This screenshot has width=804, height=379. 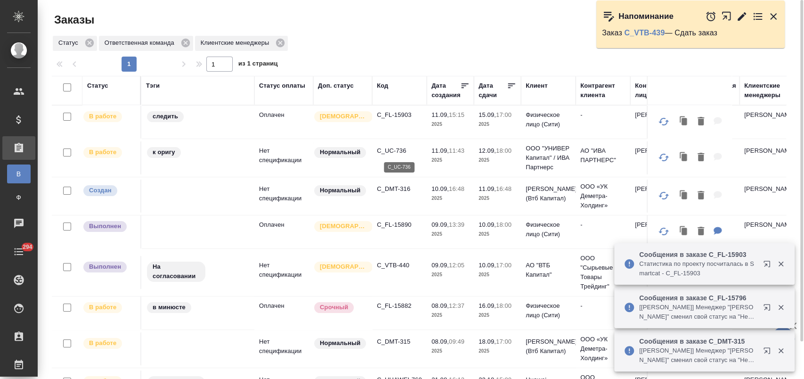 What do you see at coordinates (258, 65) in the screenshot?
I see `span: из 1 страниц` at bounding box center [258, 65].